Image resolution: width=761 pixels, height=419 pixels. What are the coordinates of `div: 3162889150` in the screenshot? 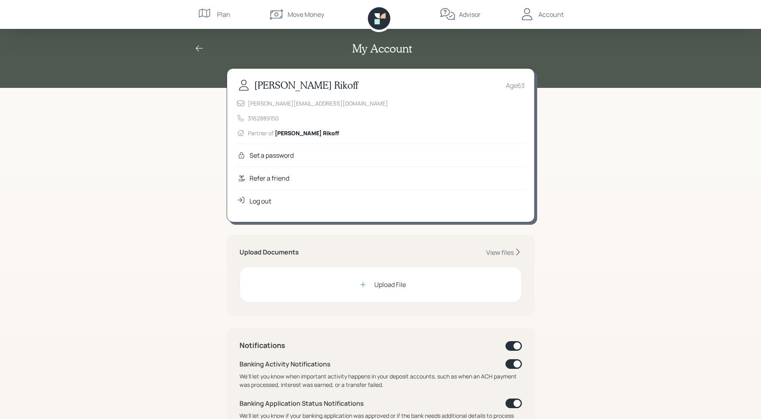 It's located at (263, 118).